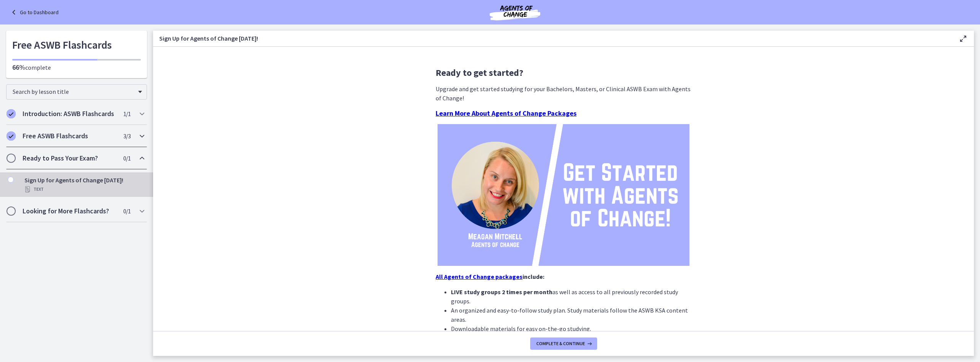 The image size is (980, 362). What do you see at coordinates (571, 314) in the screenshot?
I see `li: An organized and easy-to-follow study plan. Study materials follow the ASWB KSA content areas.` at bounding box center [571, 314].